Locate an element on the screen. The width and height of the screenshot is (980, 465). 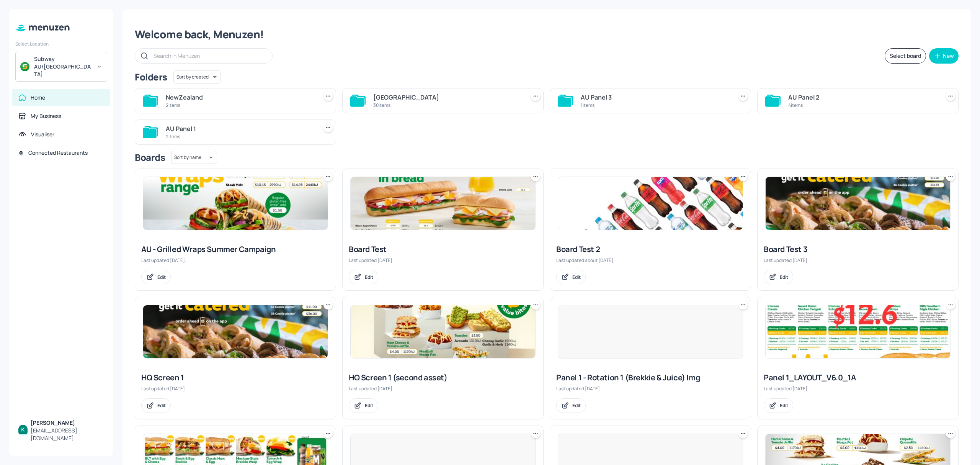
div: AU Panel 1 is located at coordinates (240, 129).